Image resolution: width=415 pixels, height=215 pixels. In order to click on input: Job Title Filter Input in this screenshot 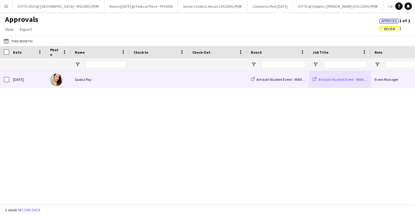, I will do `click(345, 65)`.